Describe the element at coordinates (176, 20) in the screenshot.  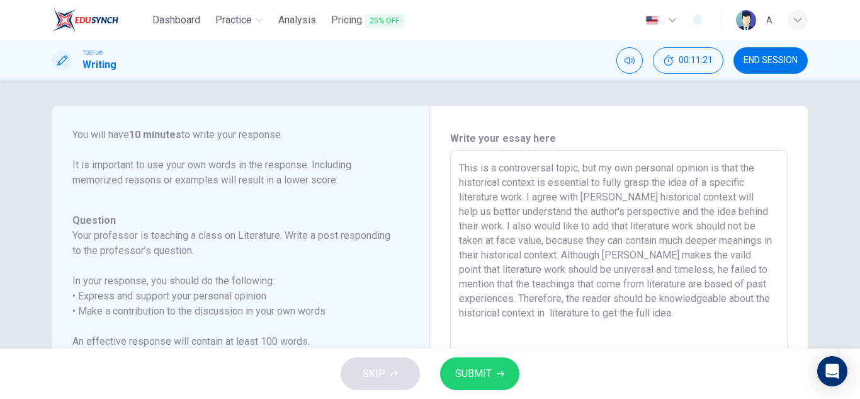
I see `a: Dashboard` at that location.